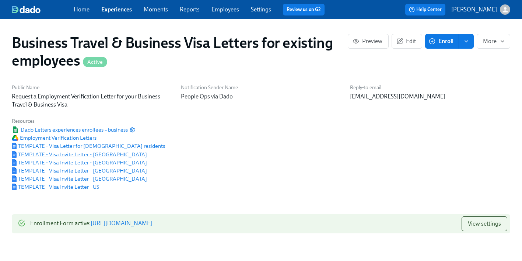 The width and height of the screenshot is (522, 261). What do you see at coordinates (494, 41) in the screenshot?
I see `span: More` at bounding box center [494, 41].